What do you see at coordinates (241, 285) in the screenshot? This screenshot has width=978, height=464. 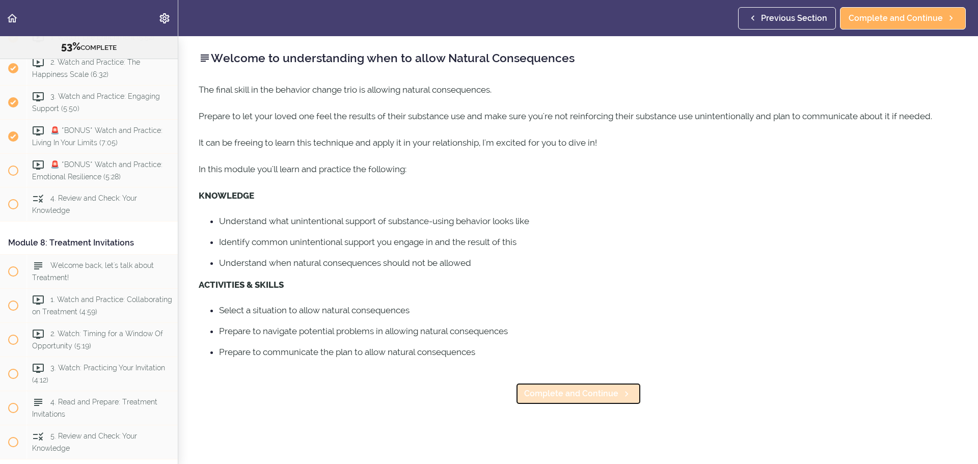 I see `strong: ACTIVITIES & SKILLS` at bounding box center [241, 285].